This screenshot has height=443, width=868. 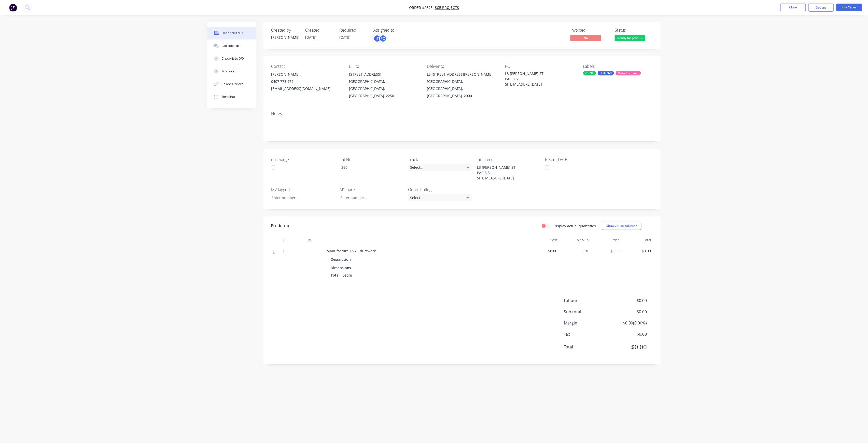 What do you see at coordinates (508, 160) in the screenshot?
I see `label: Job name` at bounding box center [508, 160].